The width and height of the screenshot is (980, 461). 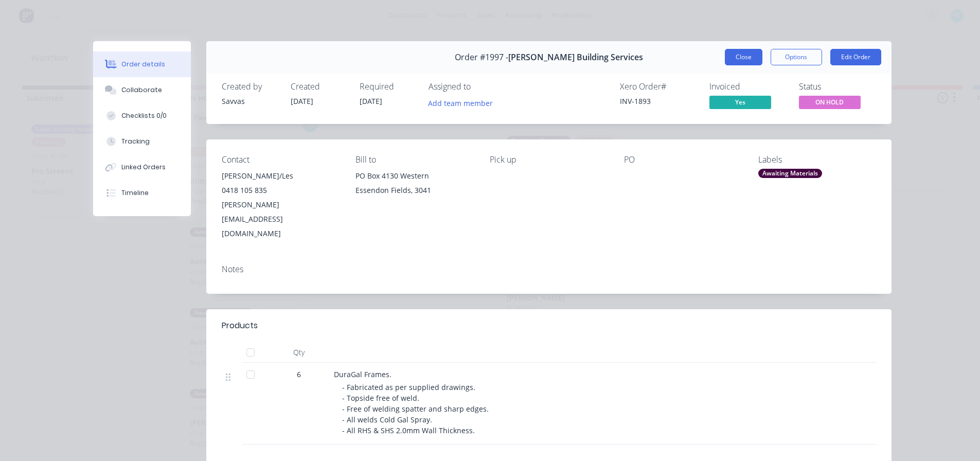 I want to click on span: 6, so click(x=299, y=374).